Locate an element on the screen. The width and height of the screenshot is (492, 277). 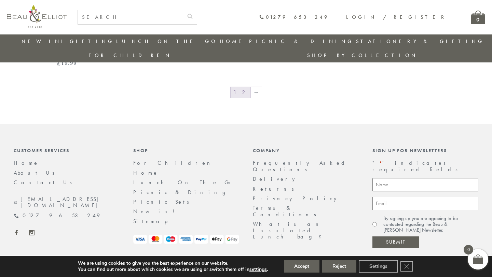
img: payment-logos.png is located at coordinates (186, 239).